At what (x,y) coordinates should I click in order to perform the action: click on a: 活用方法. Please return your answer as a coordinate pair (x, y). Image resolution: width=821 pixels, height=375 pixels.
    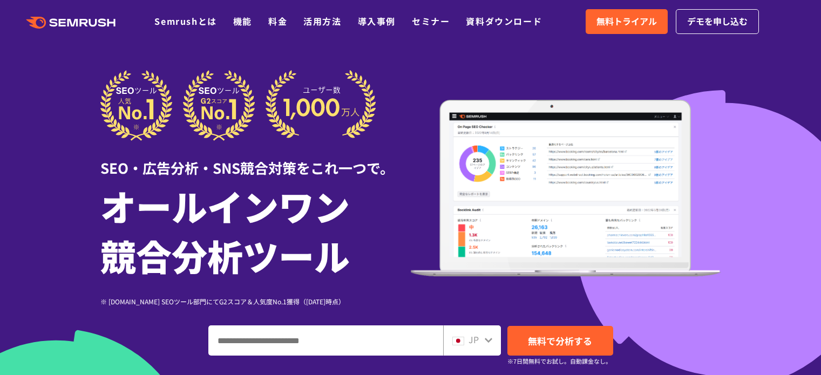
    Looking at the image, I should click on (322, 21).